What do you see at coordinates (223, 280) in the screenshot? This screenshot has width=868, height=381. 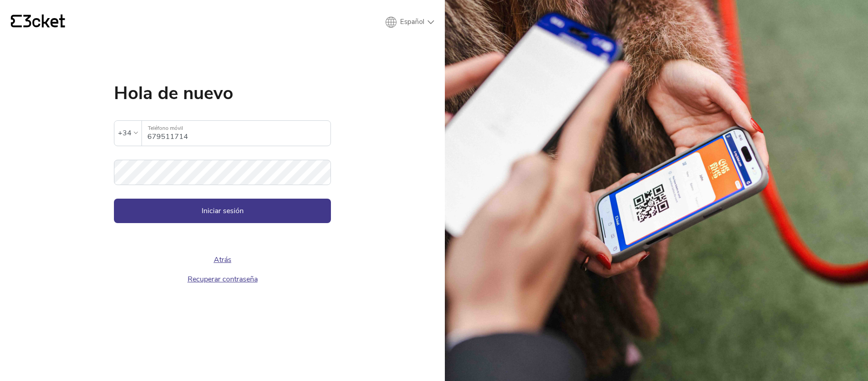 I see `a: Recuperar contraseña` at bounding box center [223, 280].